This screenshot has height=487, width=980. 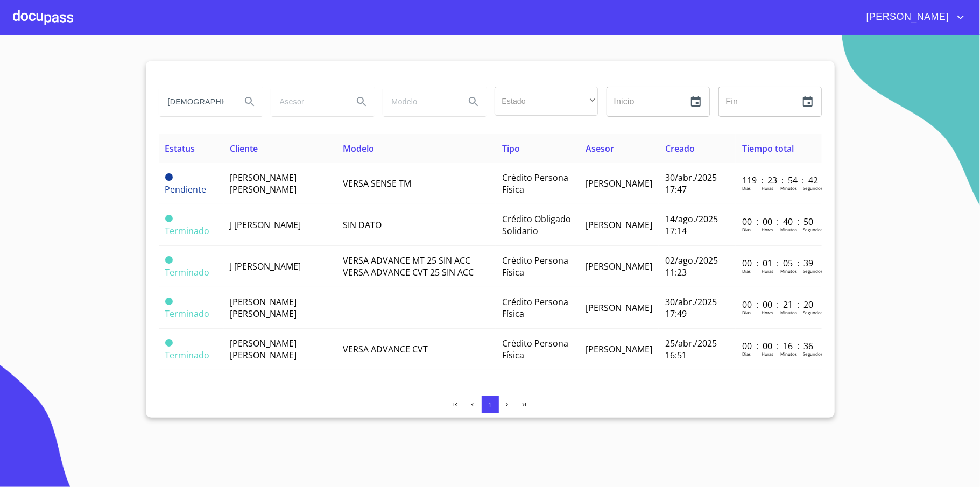 I want to click on span: Creado, so click(x=680, y=148).